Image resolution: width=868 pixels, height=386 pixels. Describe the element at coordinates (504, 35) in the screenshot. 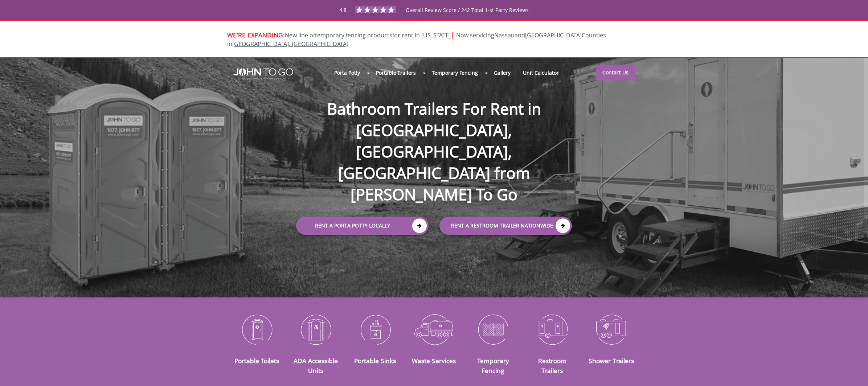

I see `a: Nassau` at that location.